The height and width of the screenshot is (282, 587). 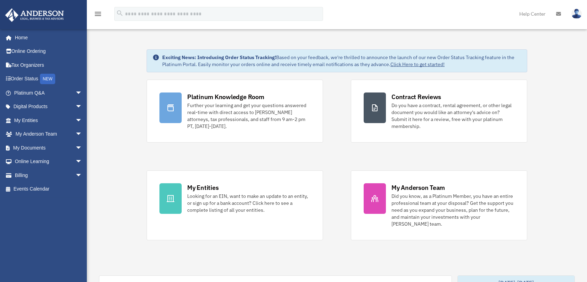 What do you see at coordinates (120, 13) in the screenshot?
I see `i: search` at bounding box center [120, 13].